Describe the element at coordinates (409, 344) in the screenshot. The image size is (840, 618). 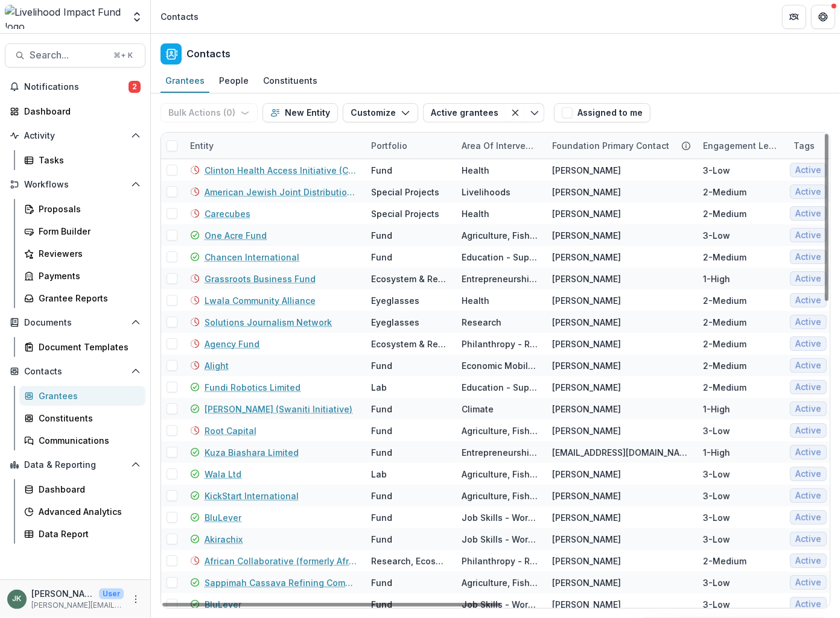
I see `div: Ecosystem & Regrantors` at that location.